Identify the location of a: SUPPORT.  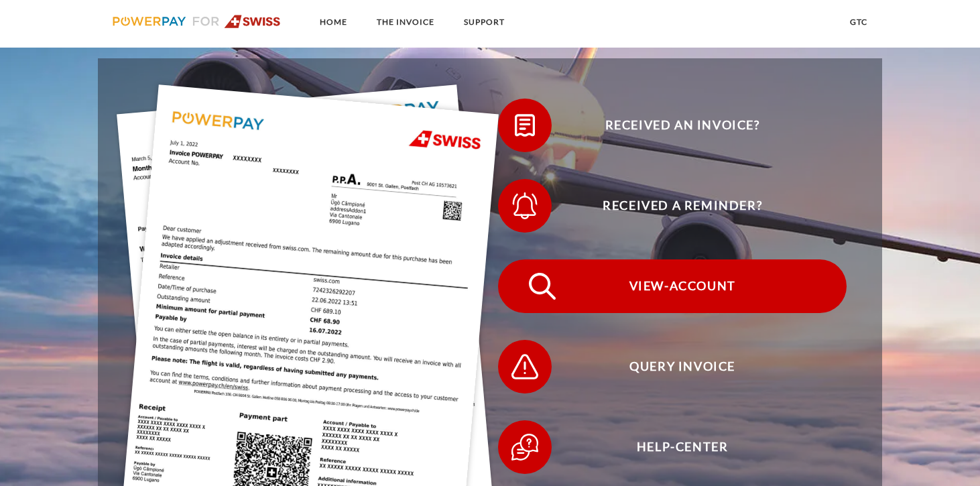
(484, 22).